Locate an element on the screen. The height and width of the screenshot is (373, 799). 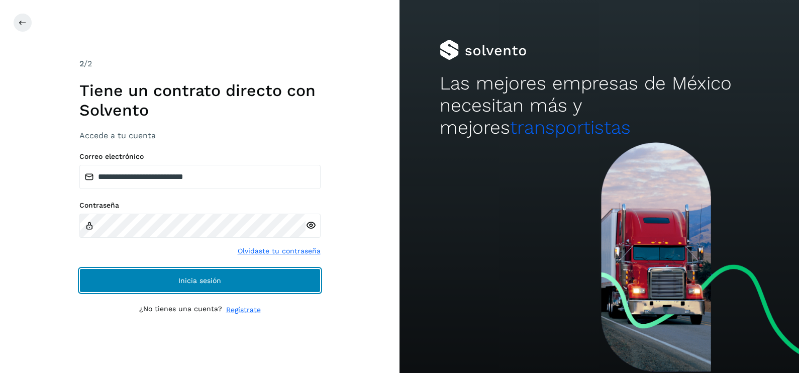
button: Inicia sesión is located at coordinates (200, 280).